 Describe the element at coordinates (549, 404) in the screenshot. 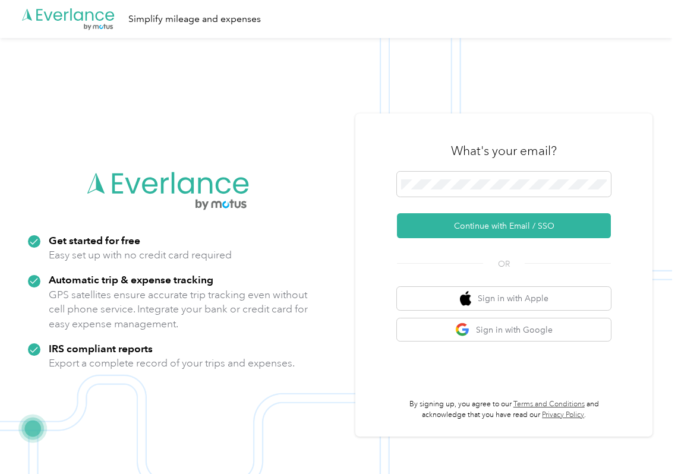

I see `a: Terms and Conditions` at that location.